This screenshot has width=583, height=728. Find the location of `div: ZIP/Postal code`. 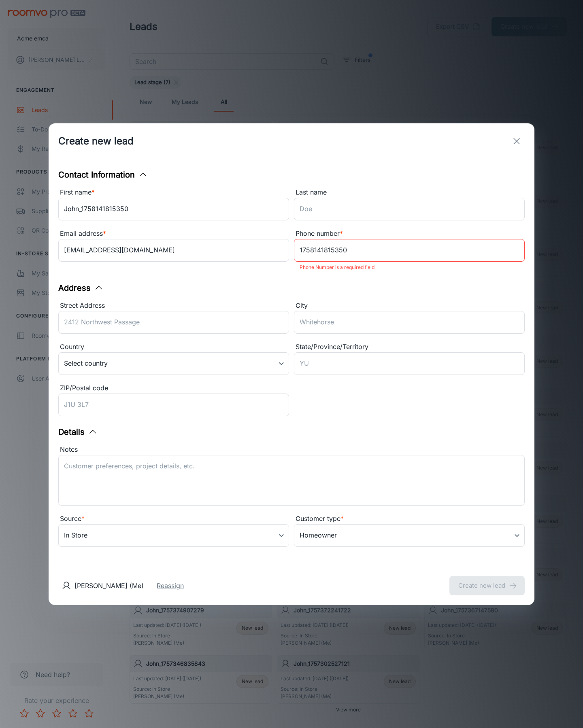

div: ZIP/Postal code is located at coordinates (174, 388).